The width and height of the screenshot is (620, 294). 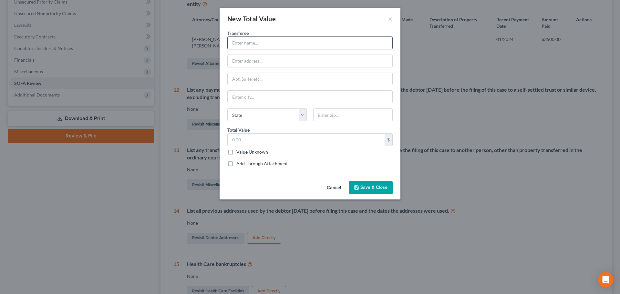 What do you see at coordinates (252, 152) in the screenshot?
I see `label: Value Unknown` at bounding box center [252, 152].